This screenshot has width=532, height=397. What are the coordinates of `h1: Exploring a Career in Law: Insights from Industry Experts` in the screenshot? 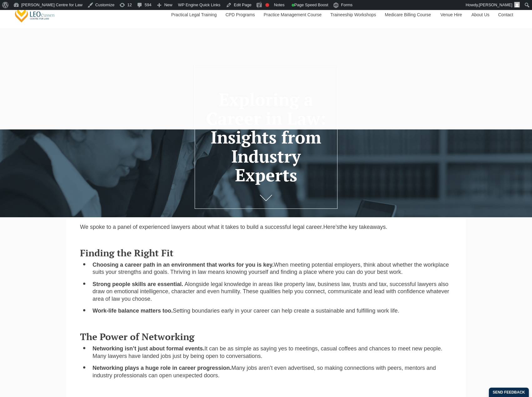 It's located at (266, 137).